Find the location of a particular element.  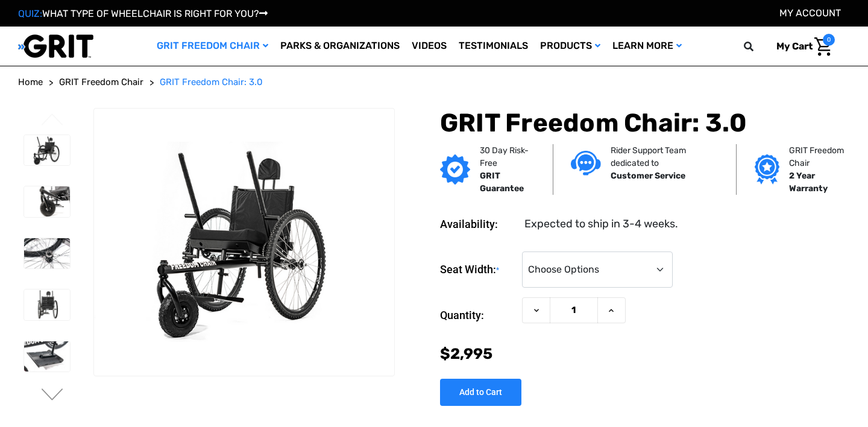

span: GRIT Freedom Chair is located at coordinates (101, 82).